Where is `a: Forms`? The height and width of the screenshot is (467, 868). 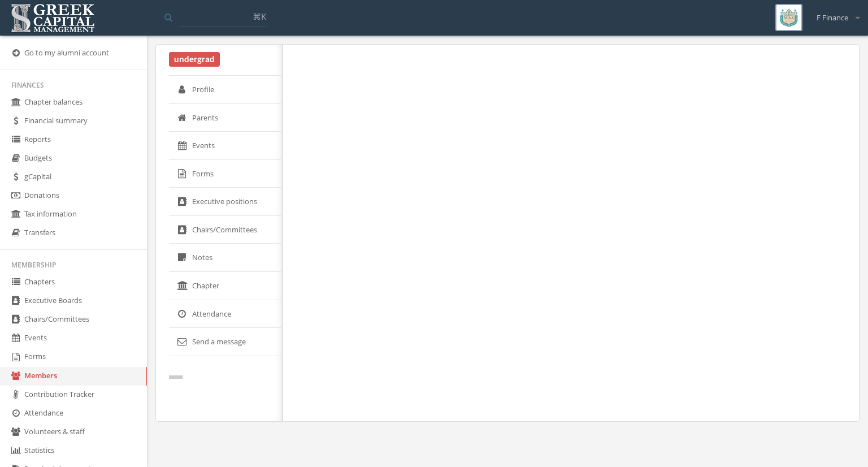 a: Forms is located at coordinates (226, 174).